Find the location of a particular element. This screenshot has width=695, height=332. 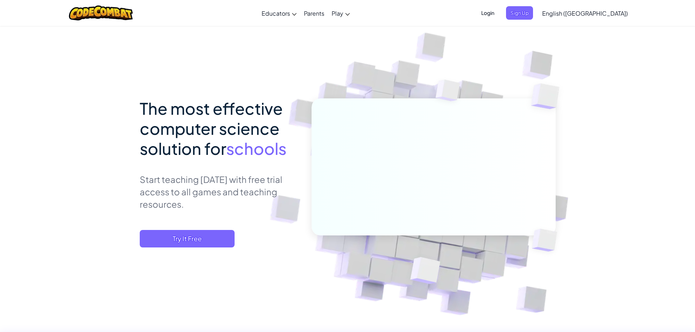

img: CodeCombat logo is located at coordinates (101, 13).